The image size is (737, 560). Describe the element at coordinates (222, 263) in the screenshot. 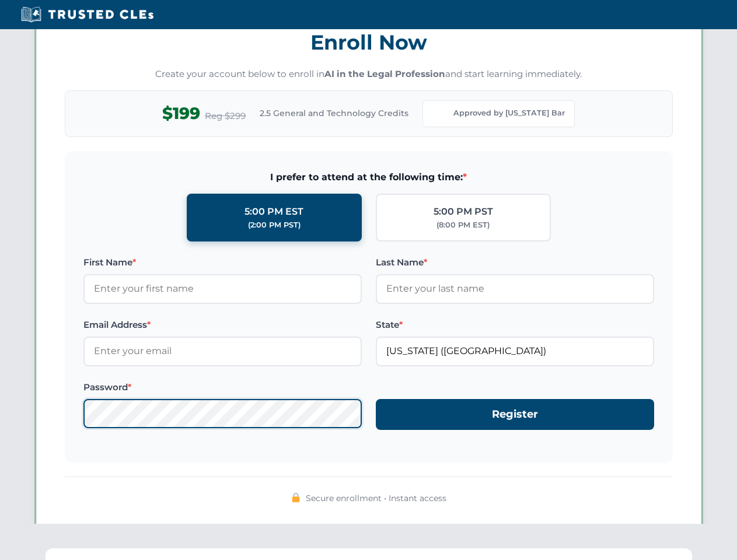

I see `label: First Name` at that location.